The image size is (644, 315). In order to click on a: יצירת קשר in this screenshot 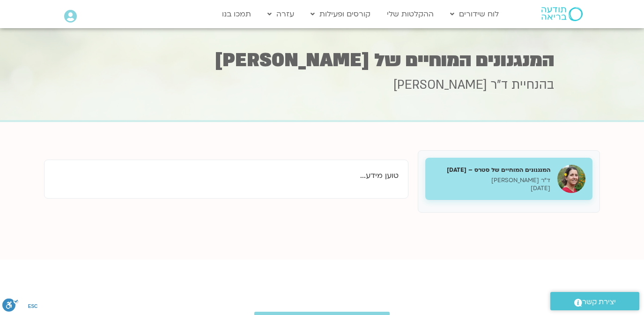, I will do `click(595, 301)`.